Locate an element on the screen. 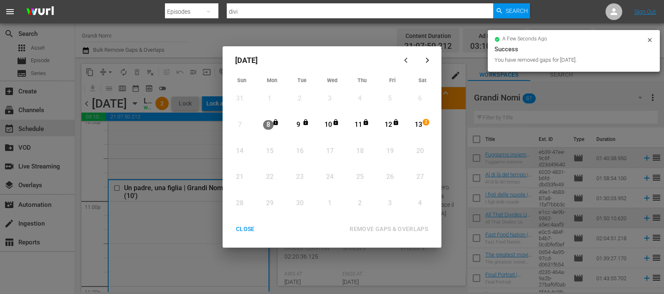 This screenshot has height=294, width=664. span: Sat is located at coordinates (422, 80).